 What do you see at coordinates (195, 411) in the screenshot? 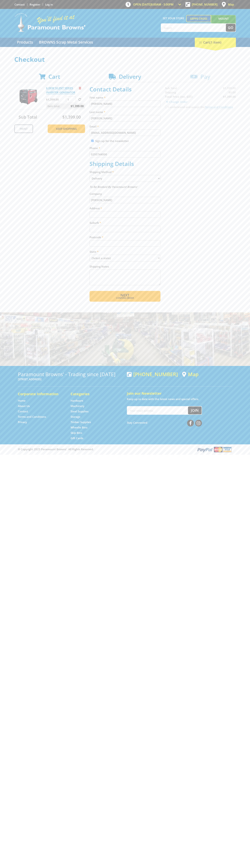
I see `button: Join` at bounding box center [195, 411].